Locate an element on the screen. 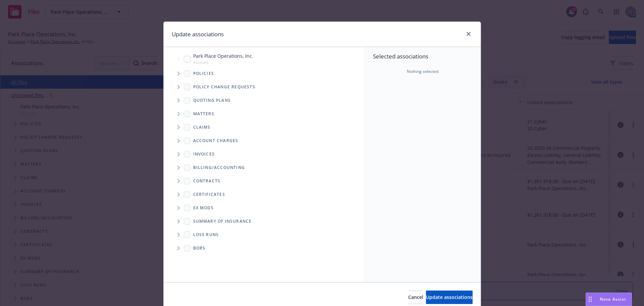 The width and height of the screenshot is (644, 306). span: Invoices is located at coordinates (204, 154).